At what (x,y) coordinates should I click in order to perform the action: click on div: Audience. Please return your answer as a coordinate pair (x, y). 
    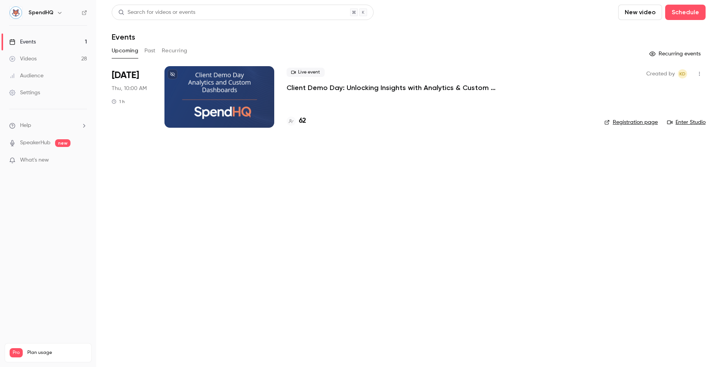
    Looking at the image, I should click on (26, 76).